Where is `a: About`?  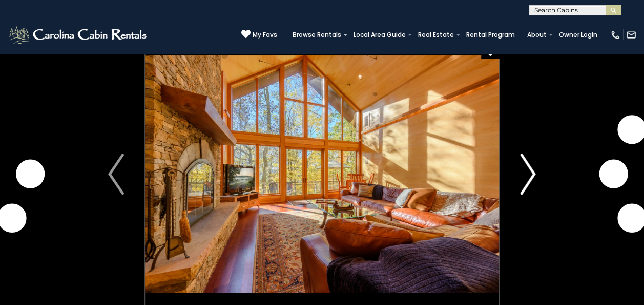 a: About is located at coordinates (537, 35).